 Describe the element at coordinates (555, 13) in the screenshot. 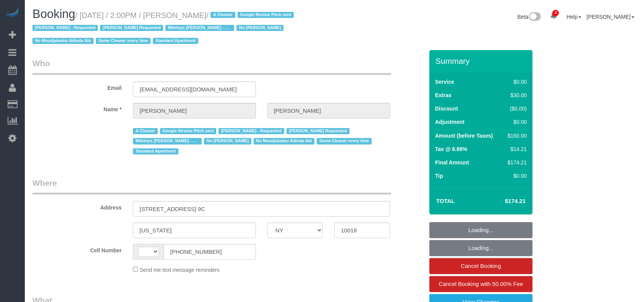

I see `span: 4` at that location.